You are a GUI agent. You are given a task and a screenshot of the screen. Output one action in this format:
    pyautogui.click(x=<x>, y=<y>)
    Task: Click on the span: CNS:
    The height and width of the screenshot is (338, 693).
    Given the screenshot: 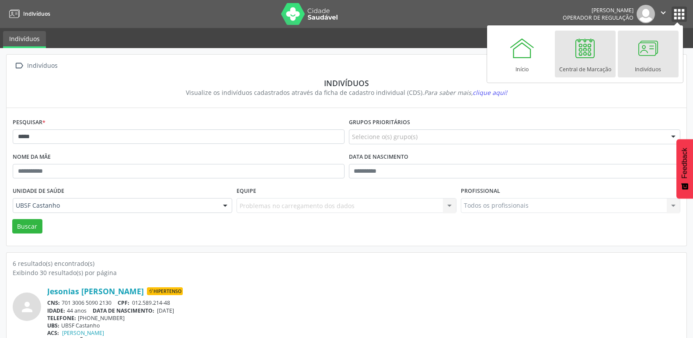 What is the action you would take?
    pyautogui.click(x=53, y=302)
    